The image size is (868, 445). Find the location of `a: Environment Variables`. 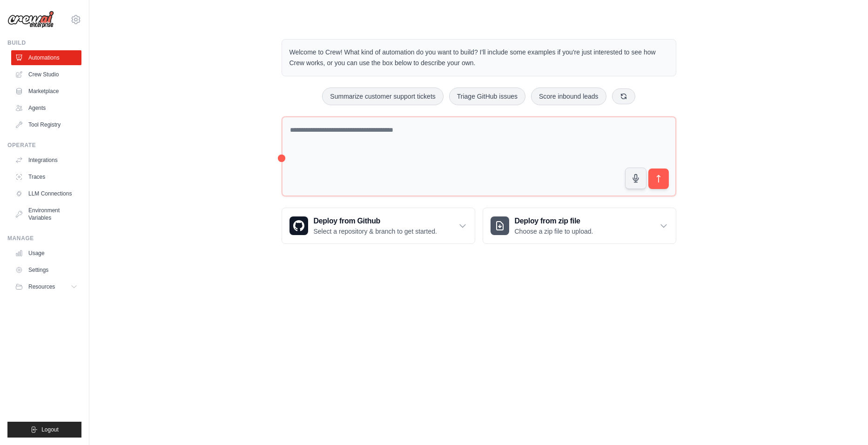

a: Environment Variables is located at coordinates (46, 214).